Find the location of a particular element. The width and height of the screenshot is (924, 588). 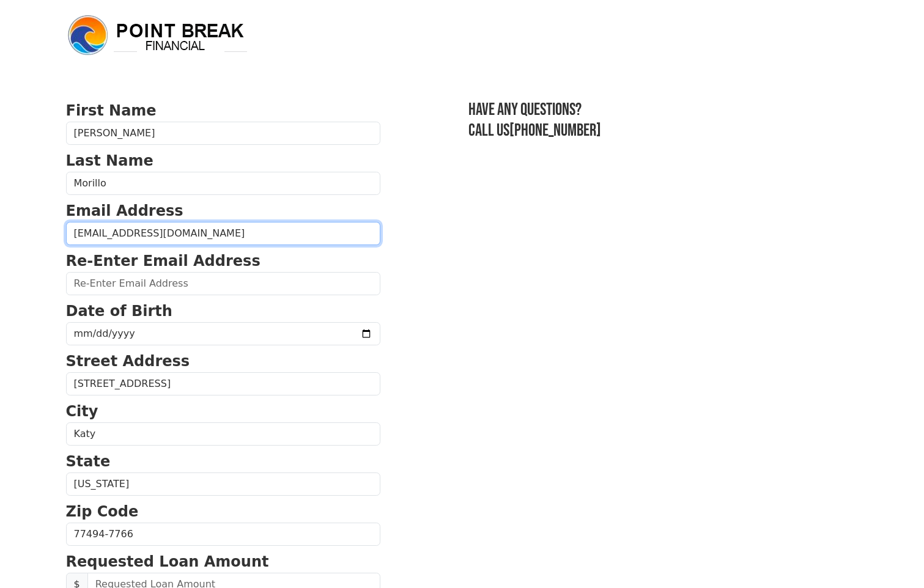

input: Street Address is located at coordinates (223, 384).